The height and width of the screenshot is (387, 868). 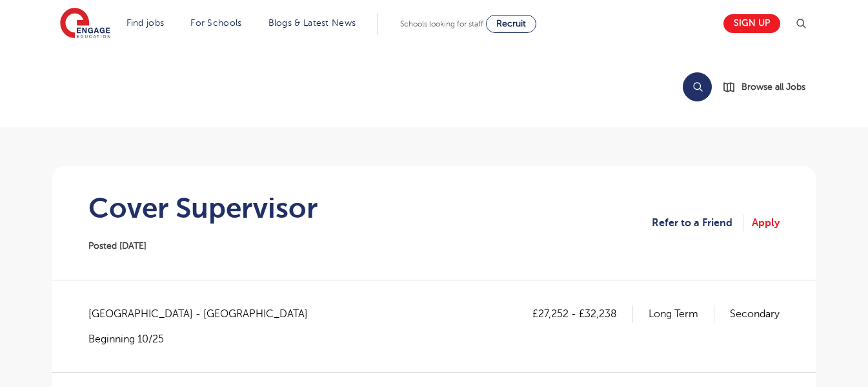 I want to click on a: Refer to a Friend, so click(x=697, y=223).